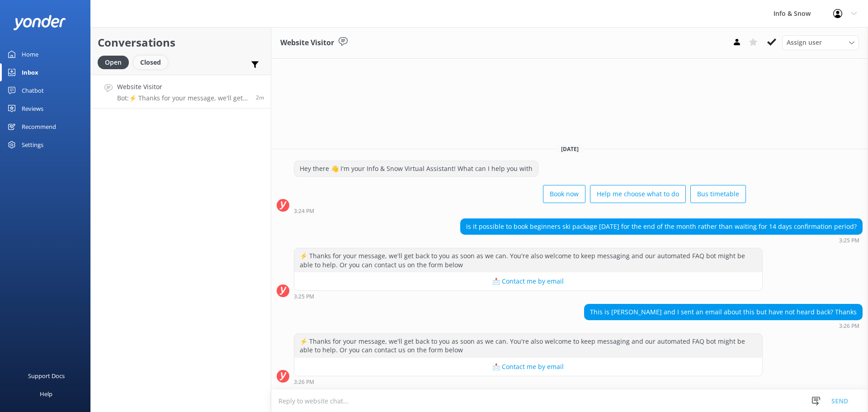 This screenshot has width=868, height=412. What do you see at coordinates (183, 87) in the screenshot?
I see `h4: Website Visitor` at bounding box center [183, 87].